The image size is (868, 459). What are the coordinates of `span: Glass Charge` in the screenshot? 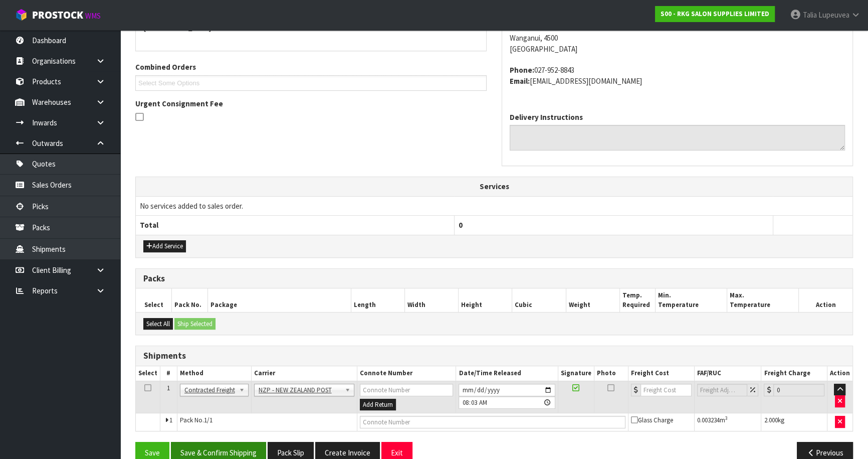 It's located at (652, 420).